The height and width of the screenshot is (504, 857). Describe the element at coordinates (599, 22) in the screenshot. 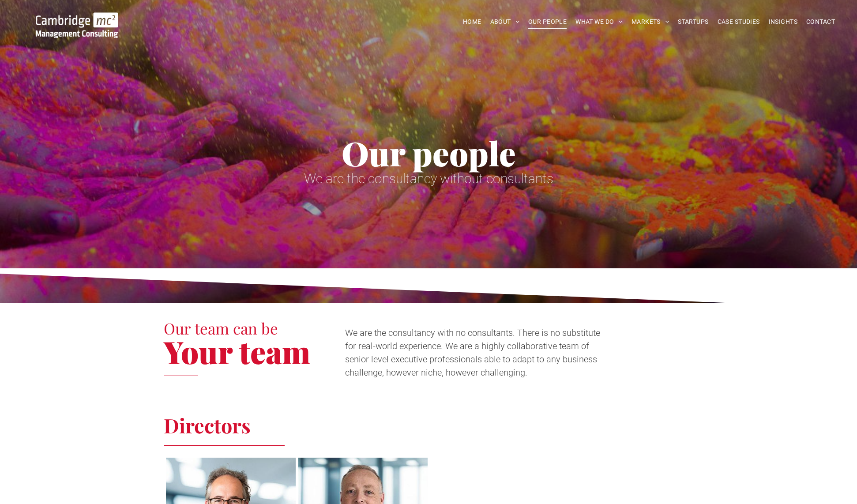

I see `a: WHAT WE DO` at that location.